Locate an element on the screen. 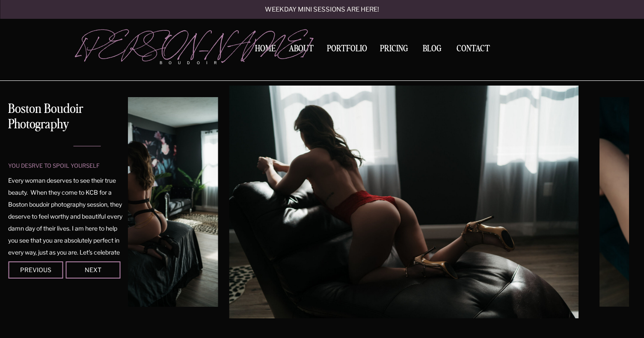 Image resolution: width=644 pixels, height=338 pixels. a: Weekday mini sessions are here! is located at coordinates (322, 10).